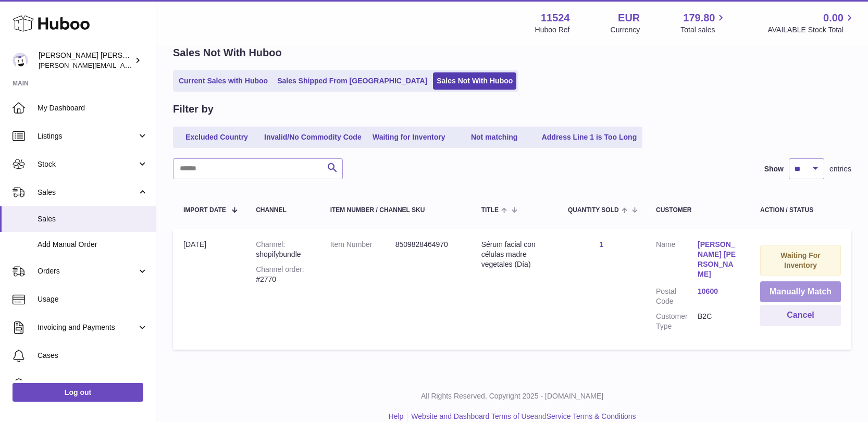  What do you see at coordinates (227, 53) in the screenshot?
I see `h2: Sales Not With Huboo` at bounding box center [227, 53].